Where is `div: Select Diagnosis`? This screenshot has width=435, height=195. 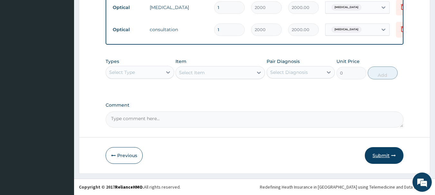 div: Select Diagnosis is located at coordinates (289, 72).